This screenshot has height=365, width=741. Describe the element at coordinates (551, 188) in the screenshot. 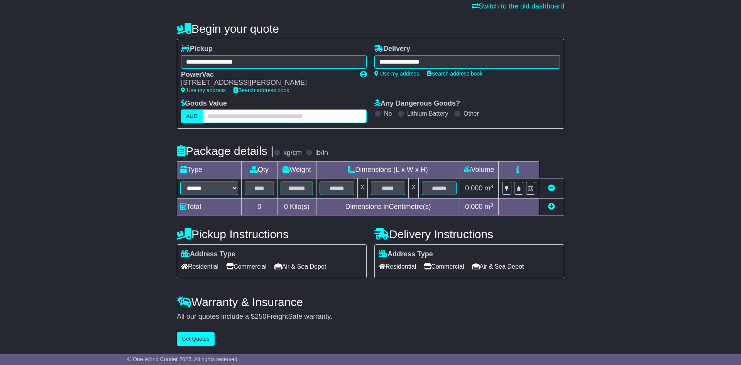

I see `a: Remove this item` at that location.